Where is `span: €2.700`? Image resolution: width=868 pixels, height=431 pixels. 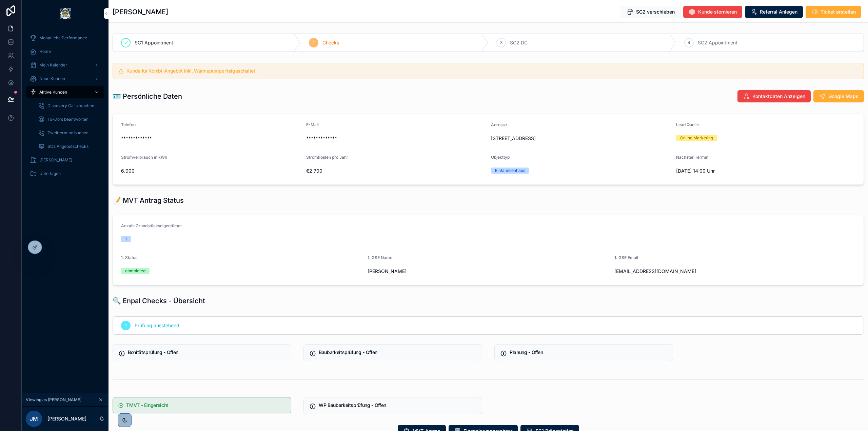
span: €2.700 is located at coordinates (396, 171).